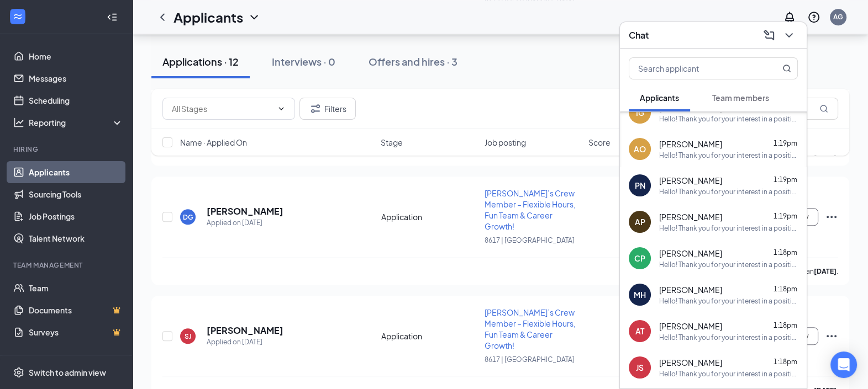 Image resolution: width=868 pixels, height=389 pixels. What do you see at coordinates (789, 36) in the screenshot?
I see `button: ChevronDown` at bounding box center [789, 36].